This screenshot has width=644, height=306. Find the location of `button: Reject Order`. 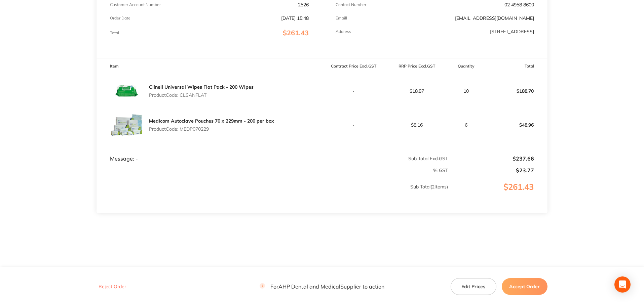

button: Reject Order is located at coordinates (112, 287).